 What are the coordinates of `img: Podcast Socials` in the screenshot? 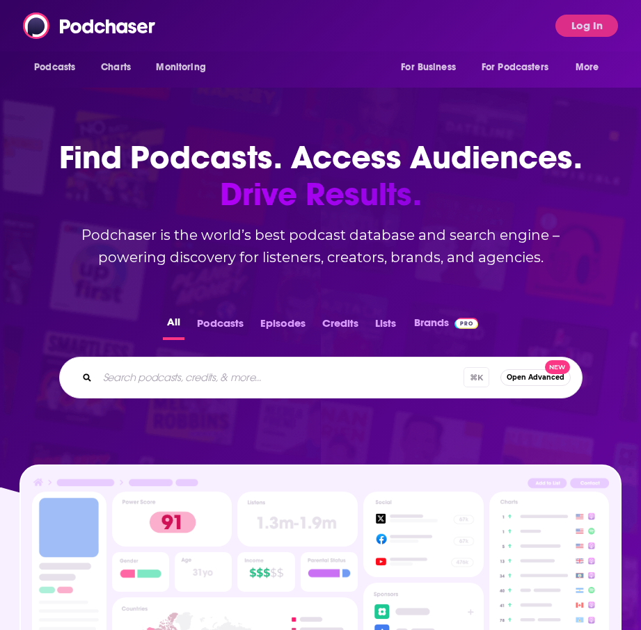 It's located at (423, 534).